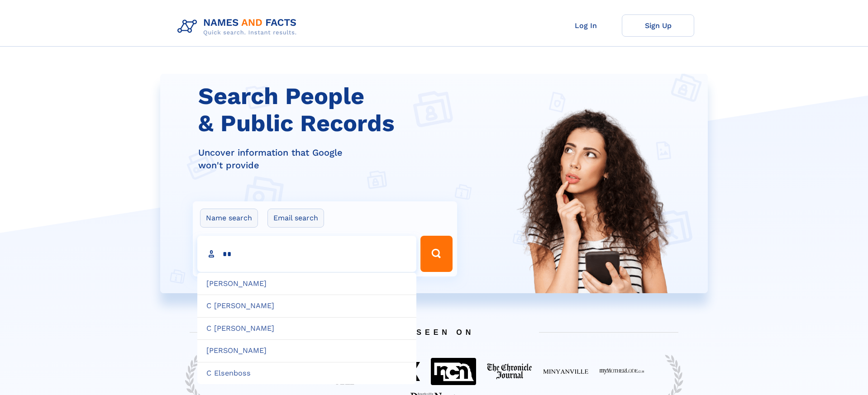  What do you see at coordinates (330, 159) in the screenshot?
I see `div: Uncover information that Google won't provide` at bounding box center [330, 159].